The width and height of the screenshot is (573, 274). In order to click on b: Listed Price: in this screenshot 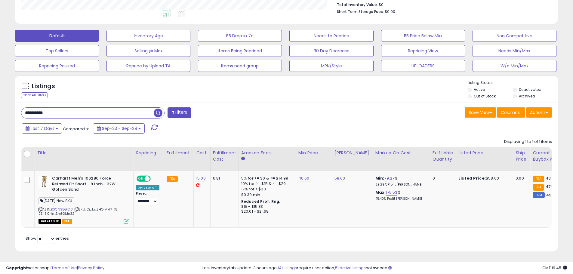, I will do `click(472, 178)`.